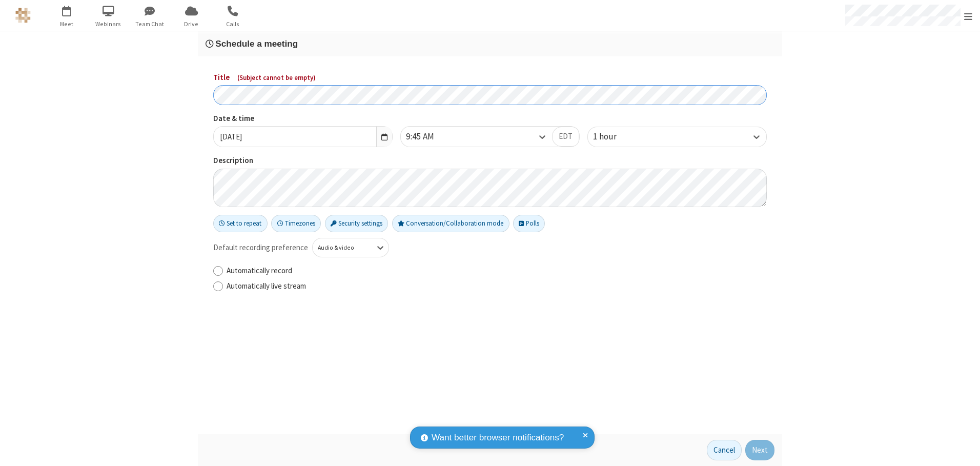  I want to click on button: Polls, so click(529, 224).